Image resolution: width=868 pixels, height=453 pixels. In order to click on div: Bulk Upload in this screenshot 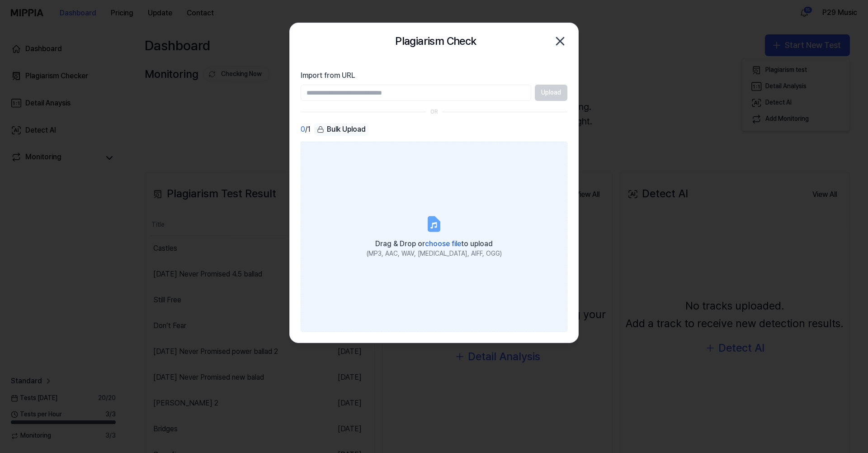, I will do `click(341, 129)`.